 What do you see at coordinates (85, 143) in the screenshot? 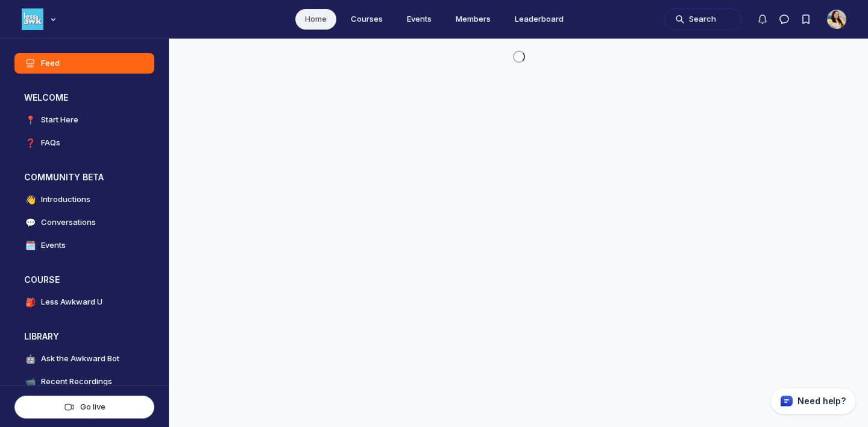
I see `a: ❓FAQs` at bounding box center [85, 143].